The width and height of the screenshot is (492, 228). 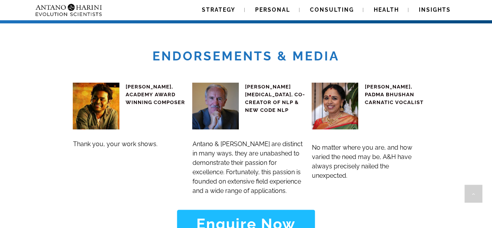 I want to click on span: Consulting, so click(x=332, y=10).